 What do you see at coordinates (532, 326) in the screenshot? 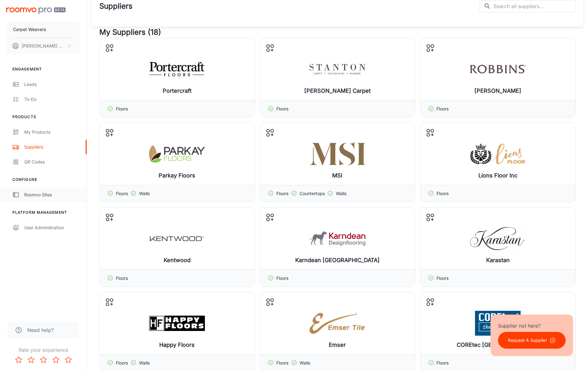
I see `p: Supplier not here?` at bounding box center [532, 326].